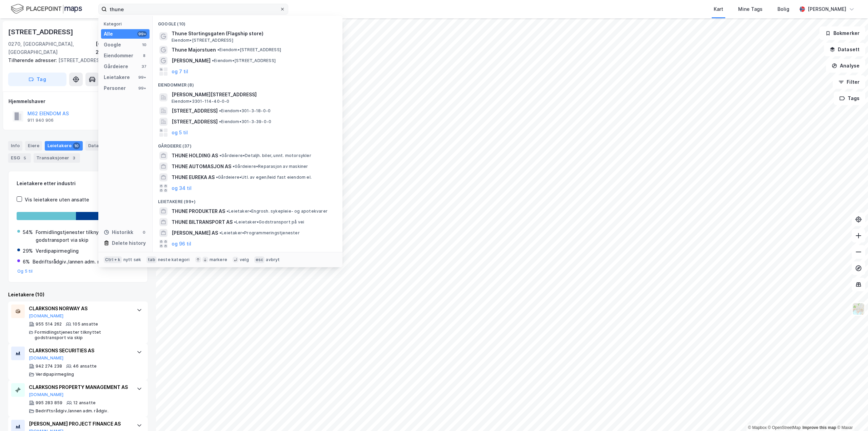 This screenshot has height=431, width=868. I want to click on div: 54%, so click(28, 232).